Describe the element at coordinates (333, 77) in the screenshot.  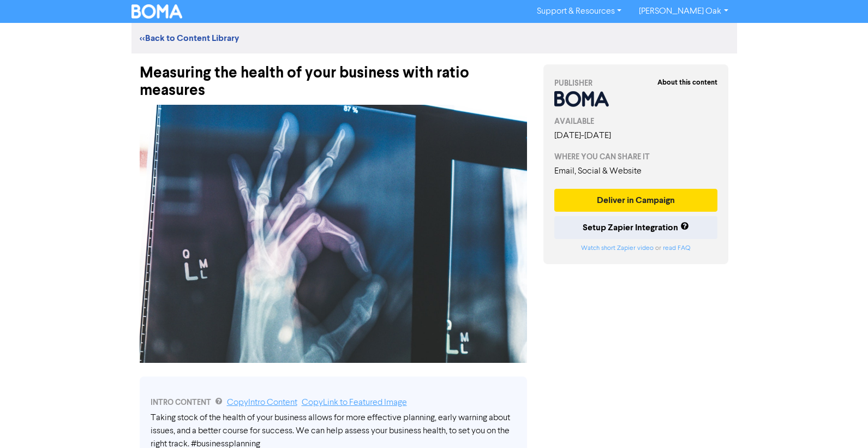
I see `div: Measuring the health of your business with ratio measures` at that location.